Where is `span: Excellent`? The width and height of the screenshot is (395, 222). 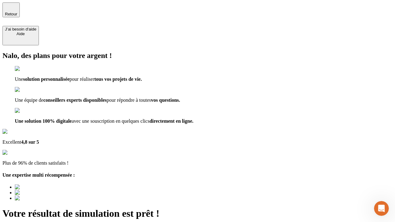 span: Excellent is located at coordinates (12, 142).